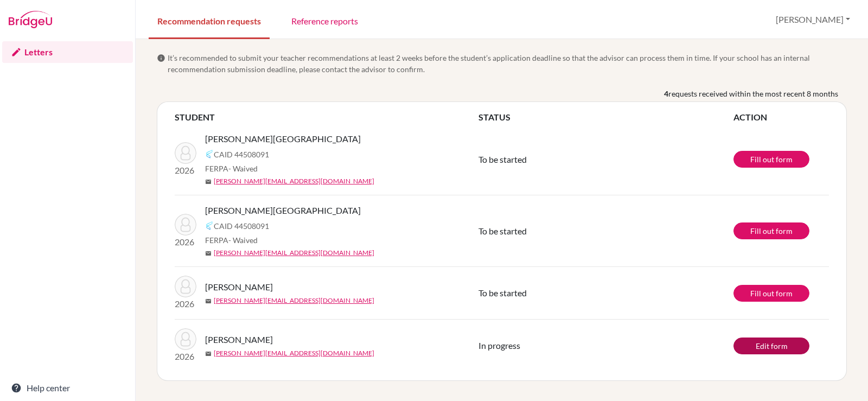 The image size is (868, 401). What do you see at coordinates (666, 93) in the screenshot?
I see `b: 4` at bounding box center [666, 93].